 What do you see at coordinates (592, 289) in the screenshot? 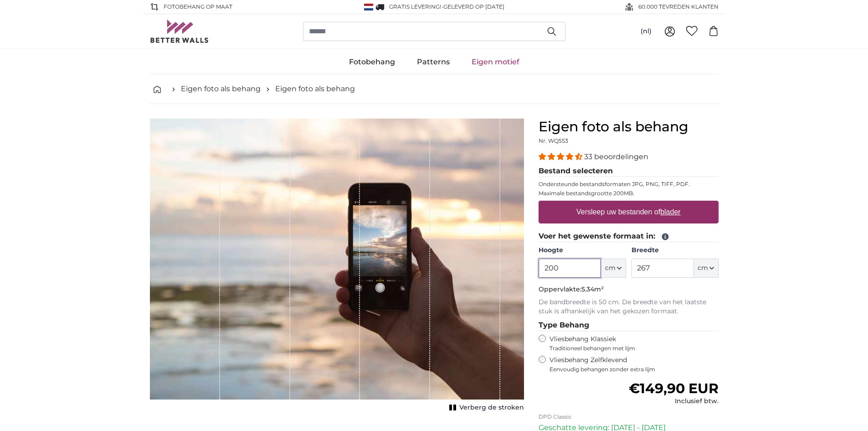
I see `span: 5.34m²` at bounding box center [592, 289].